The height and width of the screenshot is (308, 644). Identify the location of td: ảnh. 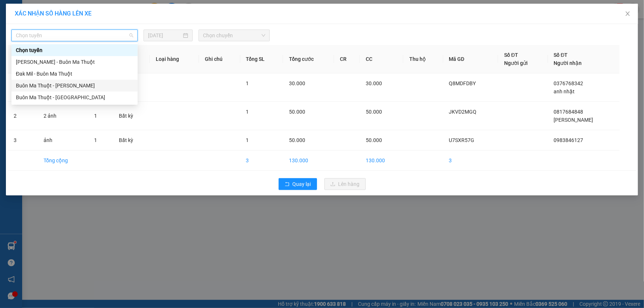
(62, 140).